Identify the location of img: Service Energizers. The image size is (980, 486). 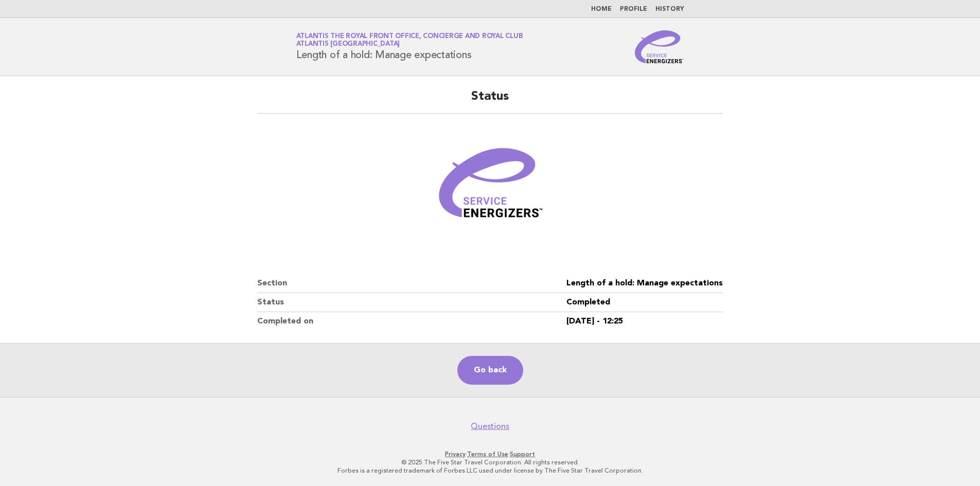
(659, 47).